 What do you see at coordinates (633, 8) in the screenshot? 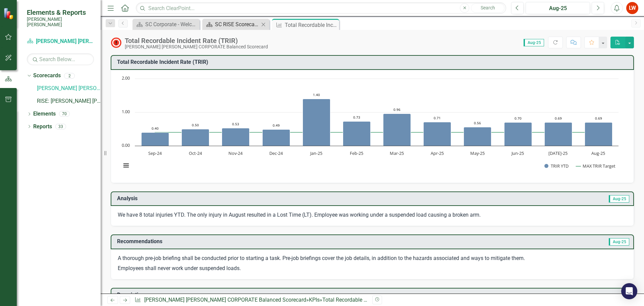
I see `div: LW` at bounding box center [633, 8].